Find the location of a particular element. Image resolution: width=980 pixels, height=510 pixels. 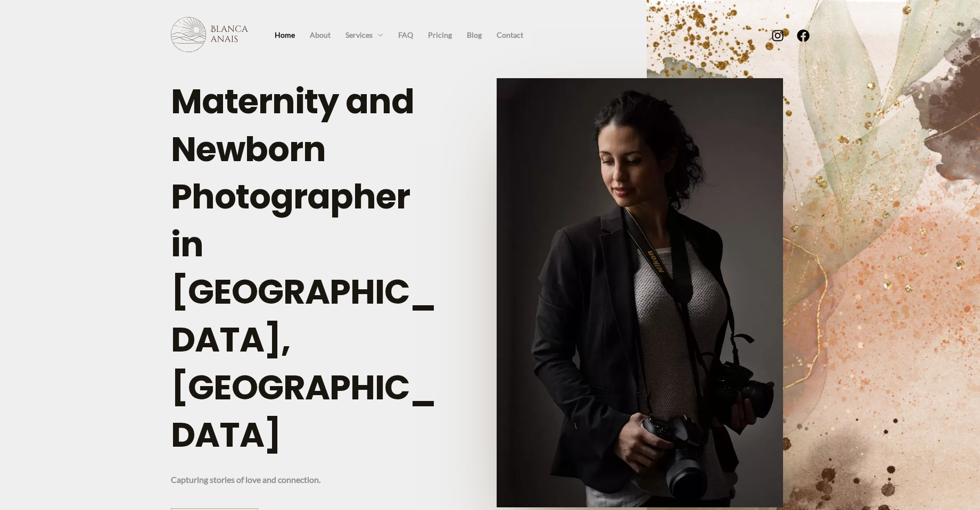

p: Capturing stories of love and connection. is located at coordinates (246, 480).